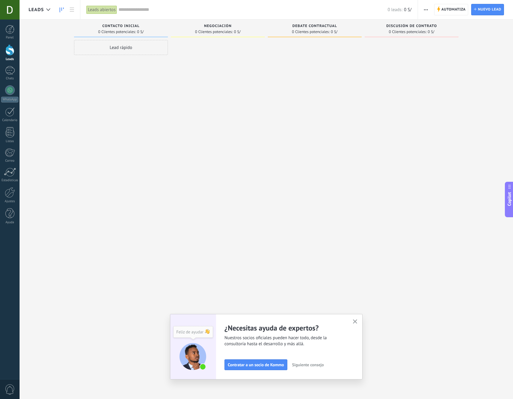 The width and height of the screenshot is (513, 399). What do you see at coordinates (426, 10) in the screenshot?
I see `button: Más` at bounding box center [426, 10].